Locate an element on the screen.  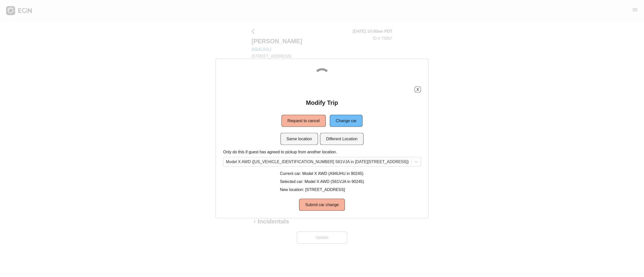
button: Different Location is located at coordinates (342, 139).